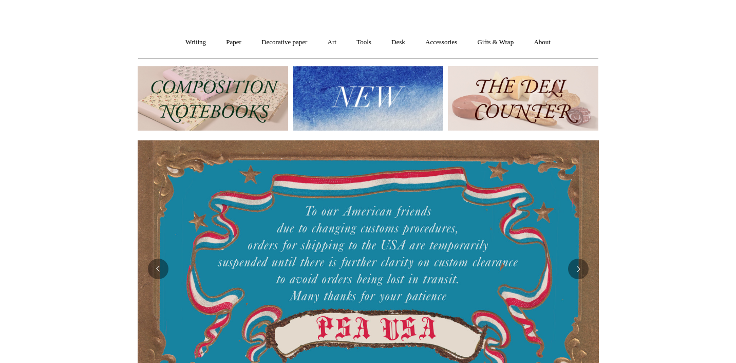  Describe the element at coordinates (213, 98) in the screenshot. I see `img: 202302 Composition ledgers.jpg__PID:69722ee6-fa44-49dd-a067-31375e5d54ec` at that location.